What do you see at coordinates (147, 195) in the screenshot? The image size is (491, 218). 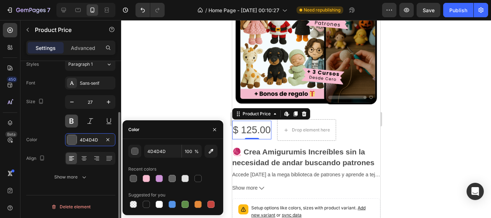 I see `div: Suggested for you` at bounding box center [147, 195].